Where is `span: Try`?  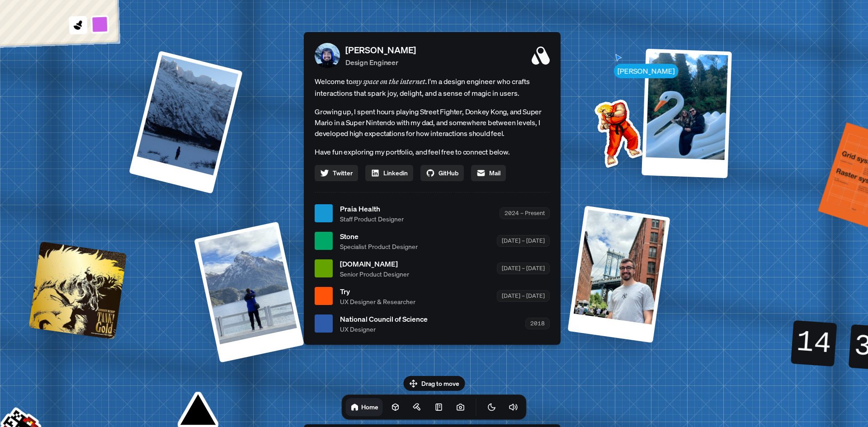
span: Try is located at coordinates (377, 291).